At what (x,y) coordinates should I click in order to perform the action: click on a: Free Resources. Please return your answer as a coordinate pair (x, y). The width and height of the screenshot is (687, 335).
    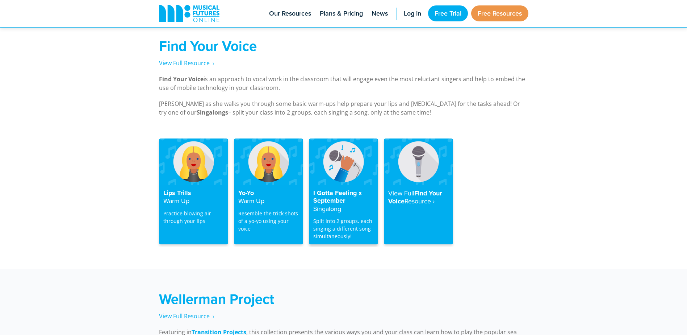
    Looking at the image, I should click on (500, 13).